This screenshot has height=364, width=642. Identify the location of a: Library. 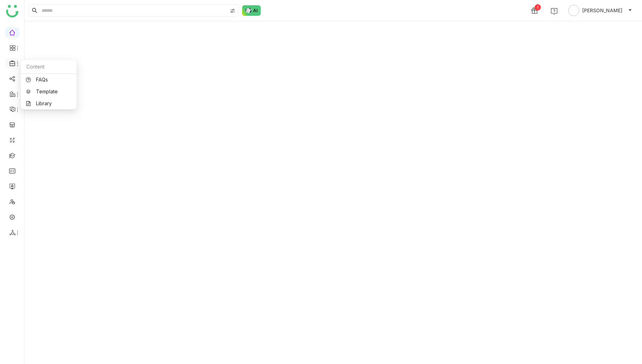
(49, 103).